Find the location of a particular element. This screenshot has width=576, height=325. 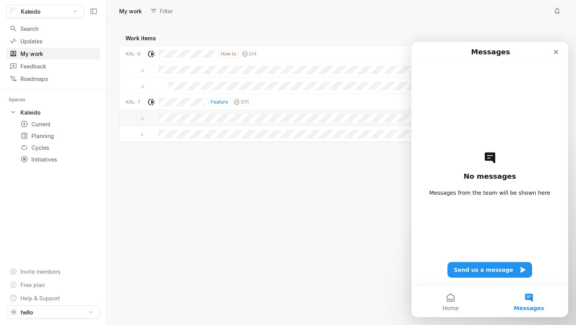

span: How to is located at coordinates (228, 54).